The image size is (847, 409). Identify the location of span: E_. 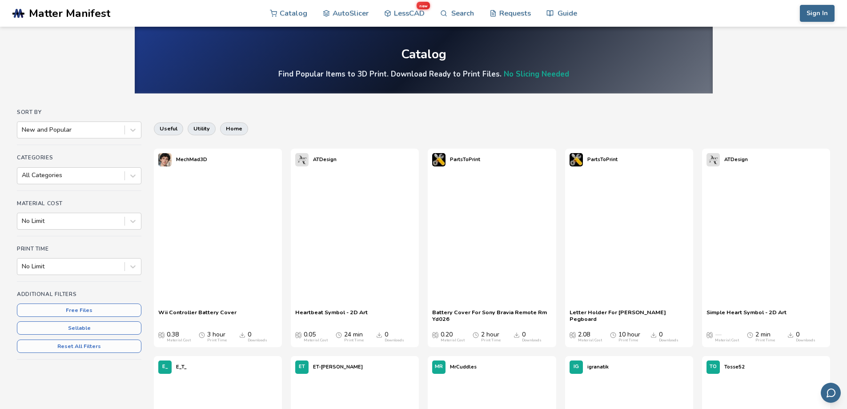
(165, 366).